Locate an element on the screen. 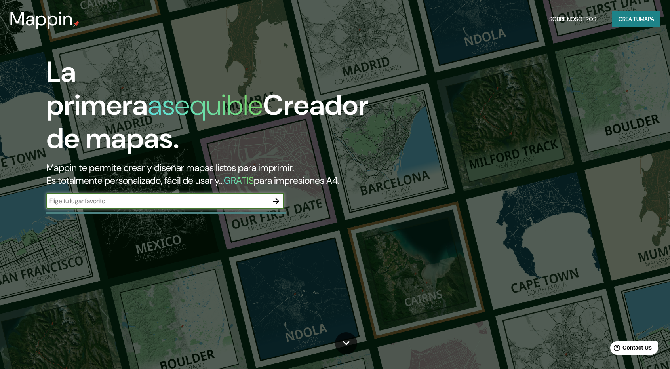  font: La primera is located at coordinates (97, 88).